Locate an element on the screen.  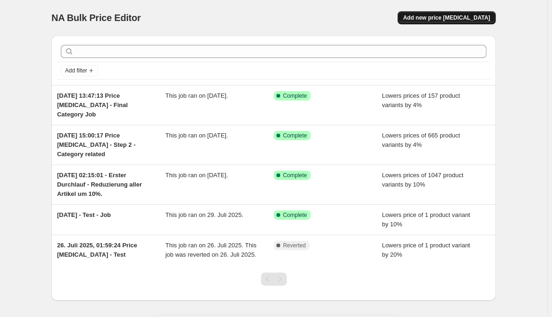
span: Add filter is located at coordinates (76, 71).